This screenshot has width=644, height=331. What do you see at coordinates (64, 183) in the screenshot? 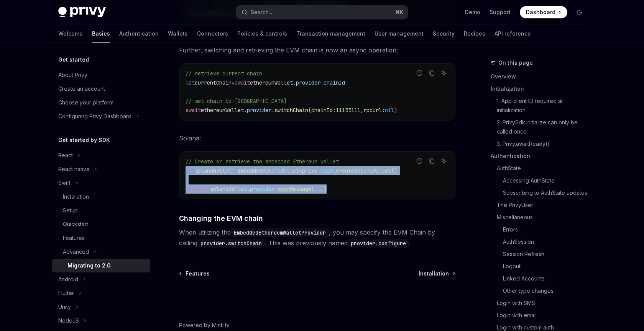
I see `div: Swift` at bounding box center [64, 183].